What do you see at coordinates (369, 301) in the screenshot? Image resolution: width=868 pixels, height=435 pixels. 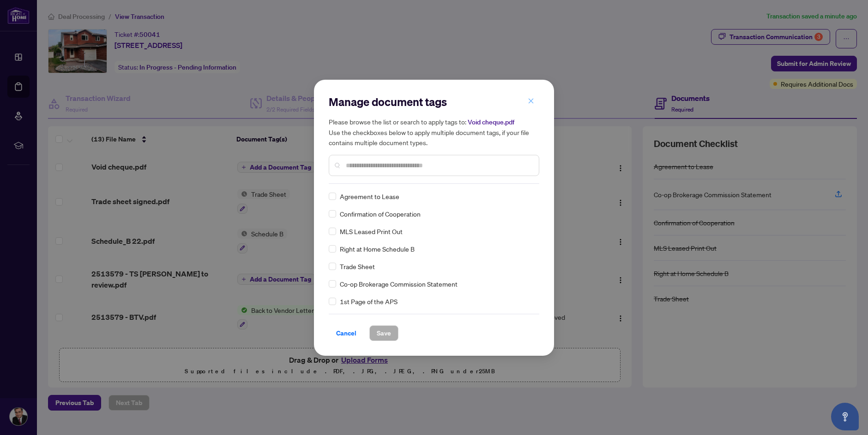 I see `span: 1st Page of the APS` at bounding box center [369, 301].